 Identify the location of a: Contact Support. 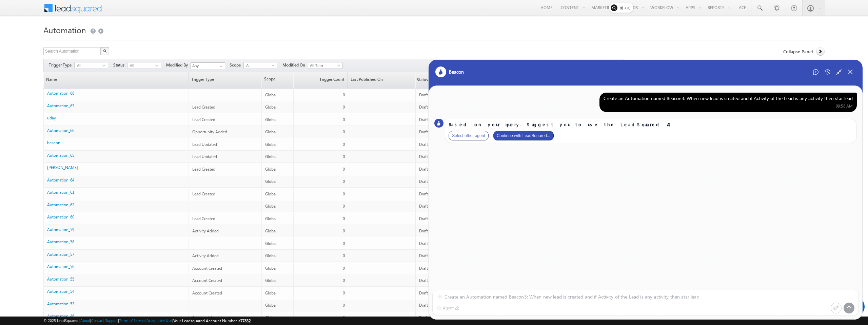
(105, 320).